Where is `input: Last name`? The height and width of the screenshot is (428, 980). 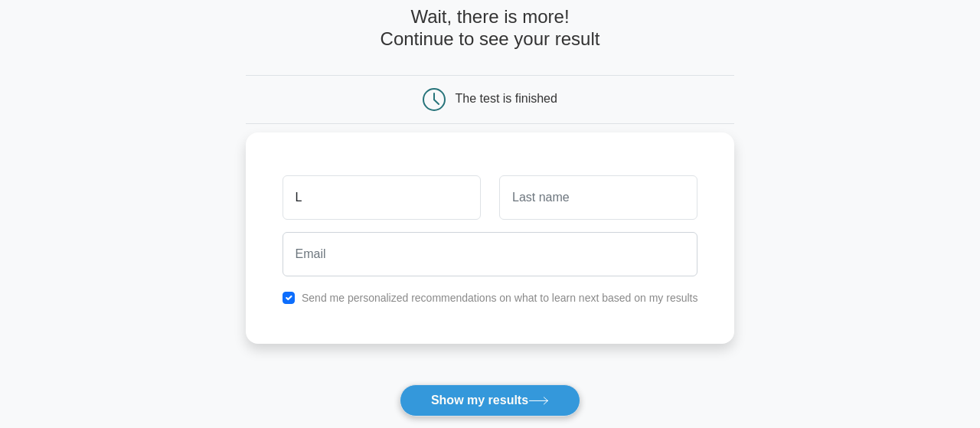
input: Last name is located at coordinates (598, 198).